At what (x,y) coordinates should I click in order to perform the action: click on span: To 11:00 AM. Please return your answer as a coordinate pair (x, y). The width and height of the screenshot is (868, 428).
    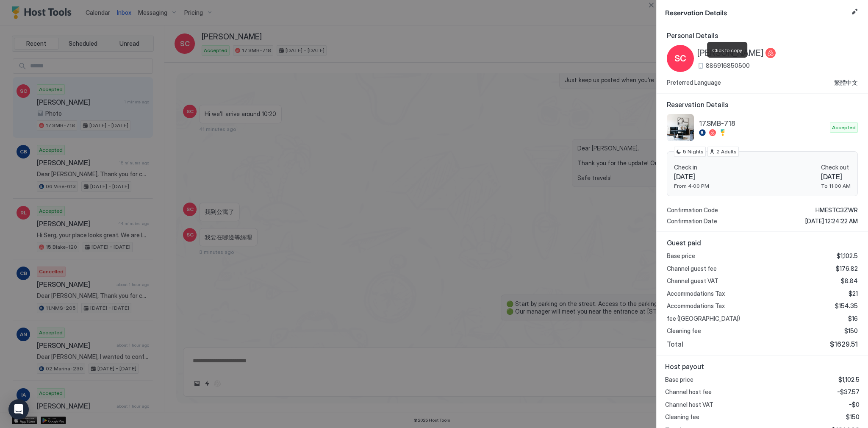
    Looking at the image, I should click on (835, 185).